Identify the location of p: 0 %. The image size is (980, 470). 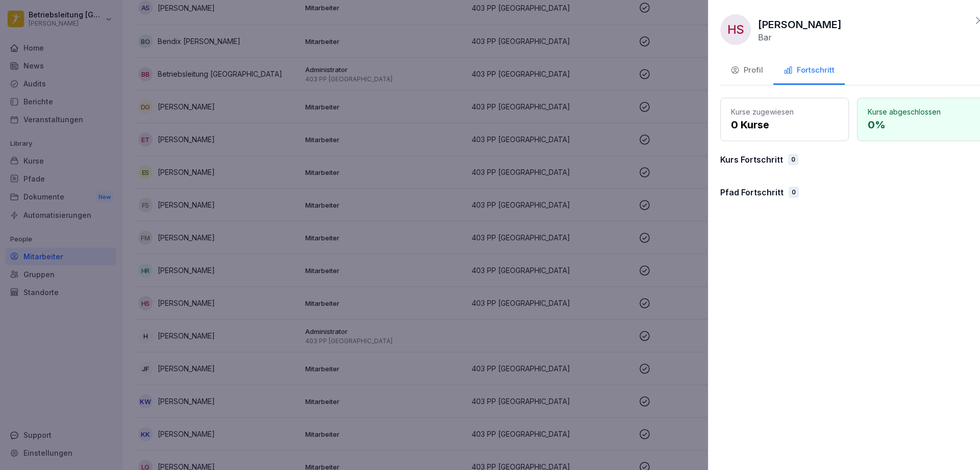
(922, 125).